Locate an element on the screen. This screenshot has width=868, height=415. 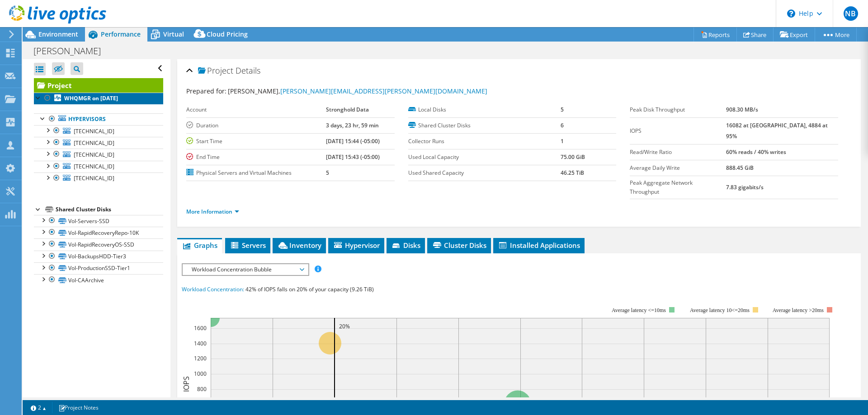
b: 888.45 GiB is located at coordinates (740, 167).